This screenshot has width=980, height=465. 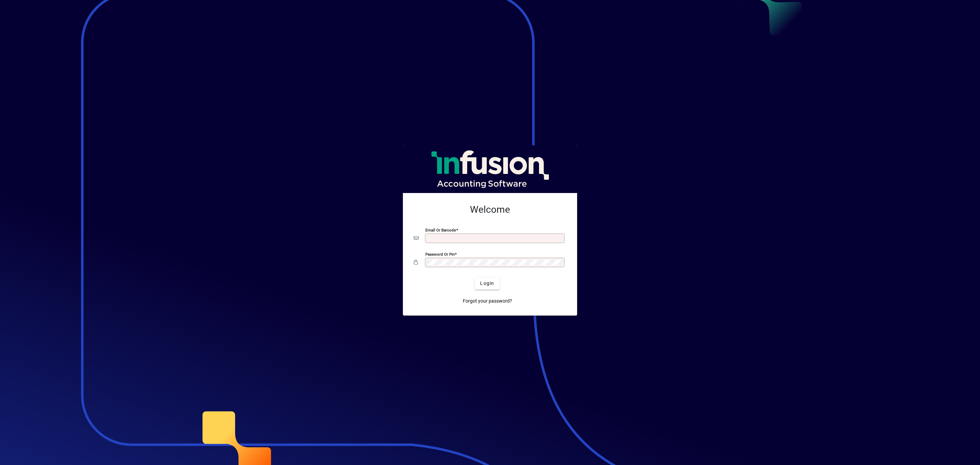 What do you see at coordinates (441, 230) in the screenshot?
I see `mat-label: Email or Barcode` at bounding box center [441, 230].